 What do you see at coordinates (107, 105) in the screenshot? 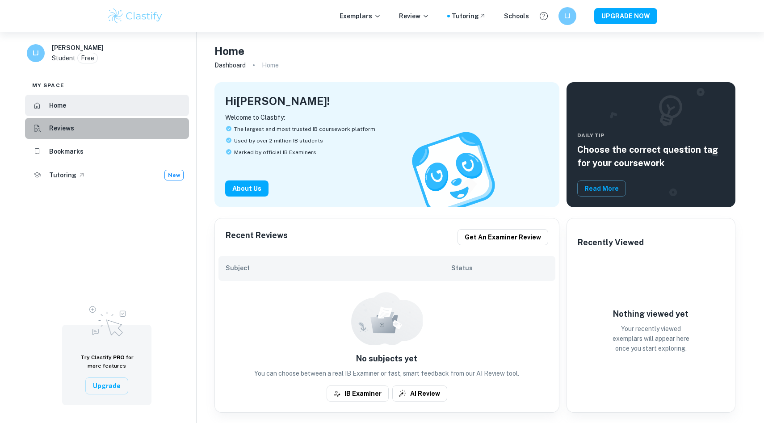
I see `a: Home` at bounding box center [107, 105].